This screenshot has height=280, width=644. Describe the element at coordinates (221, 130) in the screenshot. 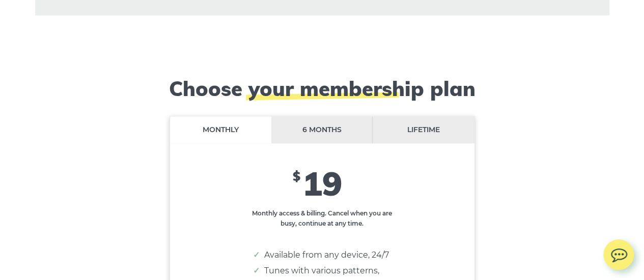

I see `li: Monthly` at that location.